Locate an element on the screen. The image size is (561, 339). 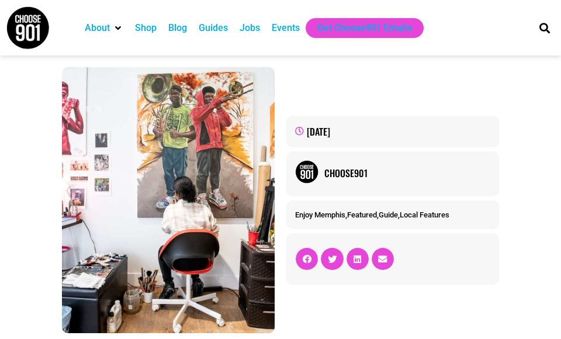
div: Jobs is located at coordinates (249, 28).